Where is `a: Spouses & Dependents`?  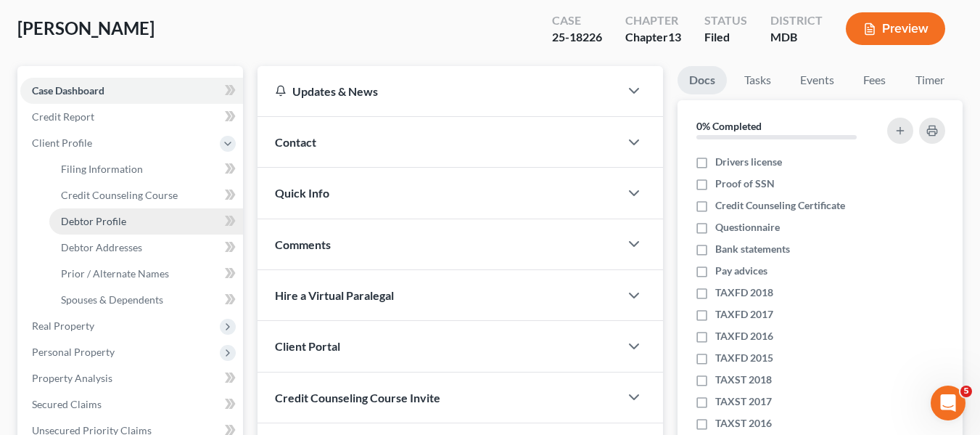
a: Spouses & Dependents is located at coordinates (146, 300).